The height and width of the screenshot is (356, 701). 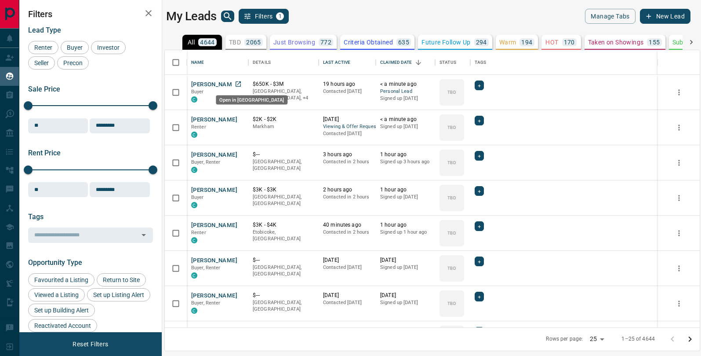 I want to click on p: 4644, so click(x=208, y=42).